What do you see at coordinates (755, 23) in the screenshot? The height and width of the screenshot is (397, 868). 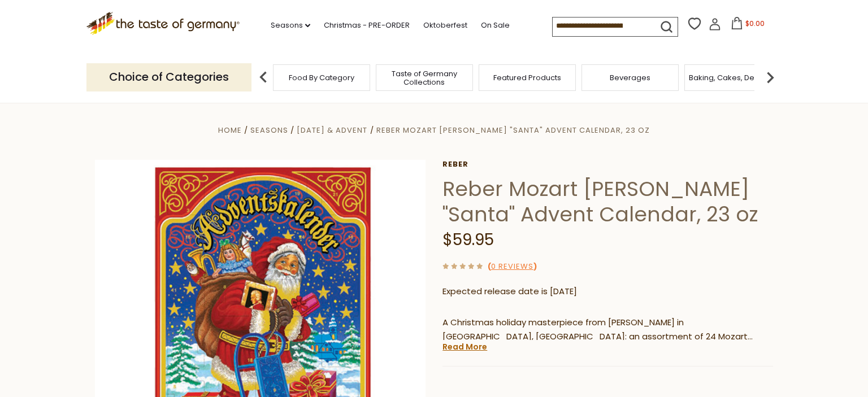 I see `span: $0.00` at bounding box center [755, 23].